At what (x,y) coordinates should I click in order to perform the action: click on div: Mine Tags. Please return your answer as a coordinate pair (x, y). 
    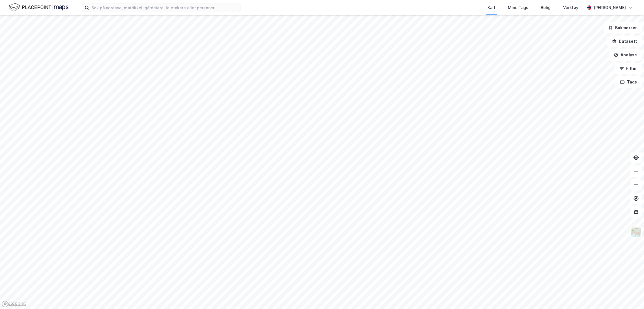
    Looking at the image, I should click on (518, 8).